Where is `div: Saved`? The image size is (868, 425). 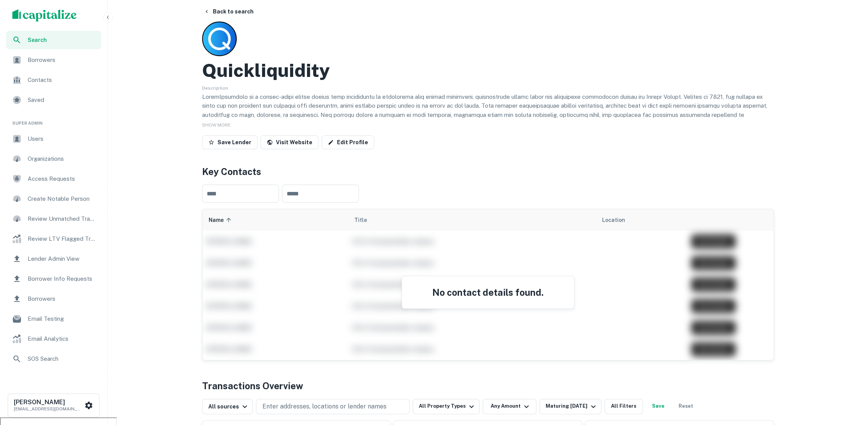
div: Saved is located at coordinates (53, 100).